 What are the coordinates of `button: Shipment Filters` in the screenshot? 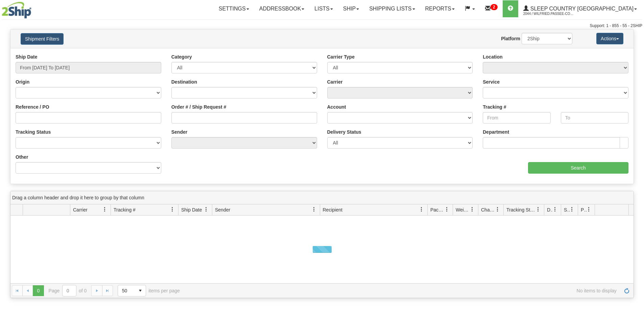 It's located at (42, 39).